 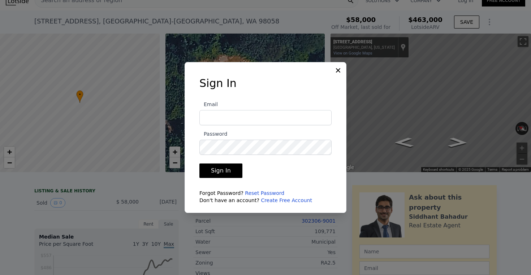 What do you see at coordinates (287, 201) in the screenshot?
I see `a: Create Free Account` at bounding box center [287, 201].